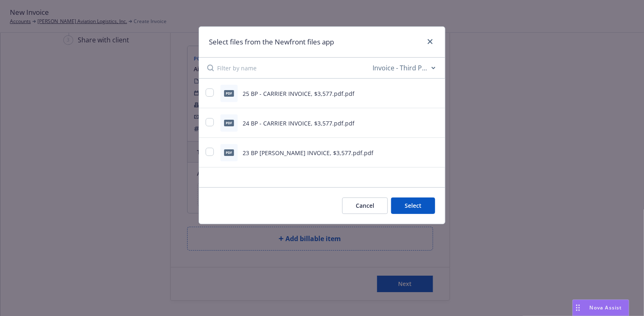  I want to click on input: Filter by name, so click(294, 68).